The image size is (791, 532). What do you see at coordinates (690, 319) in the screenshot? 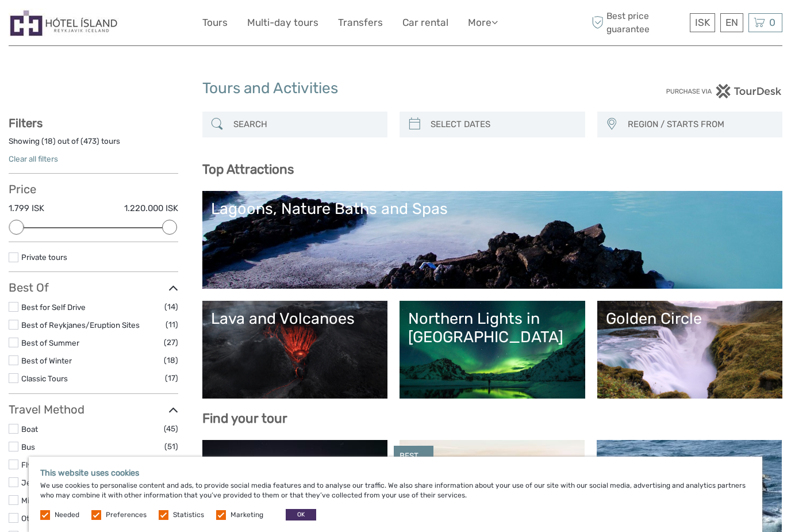
I see `div: Golden Circle` at bounding box center [690, 319].